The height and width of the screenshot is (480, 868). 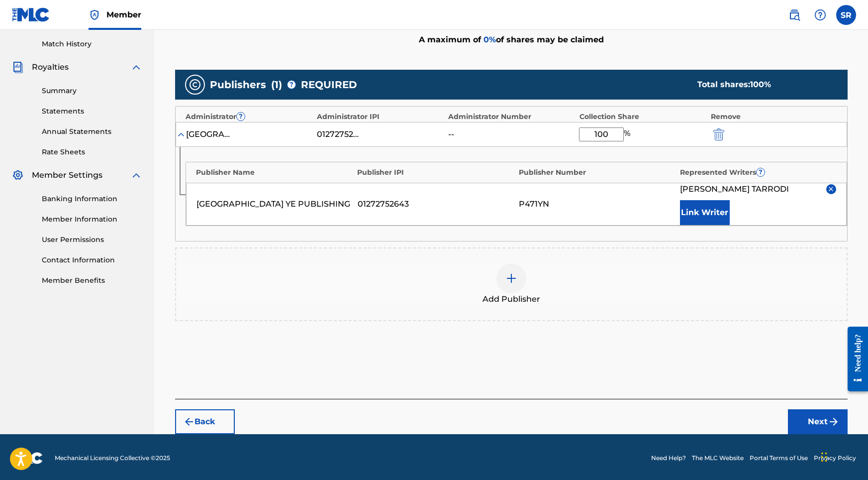 I want to click on a: Member Information, so click(x=92, y=219).